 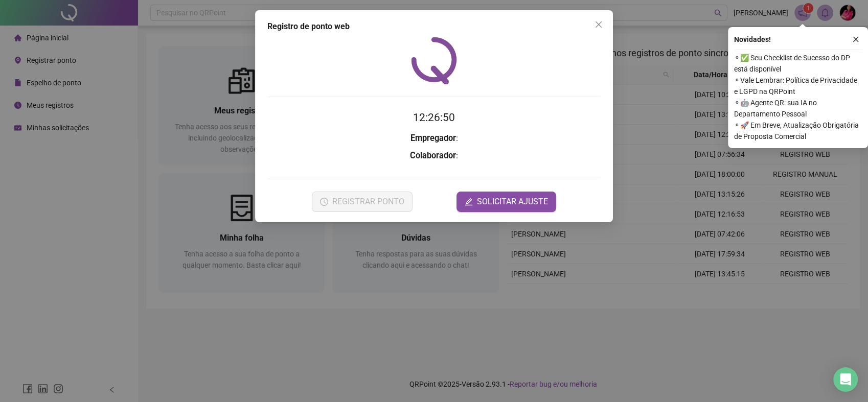 I want to click on strong: Colaborador, so click(x=433, y=155).